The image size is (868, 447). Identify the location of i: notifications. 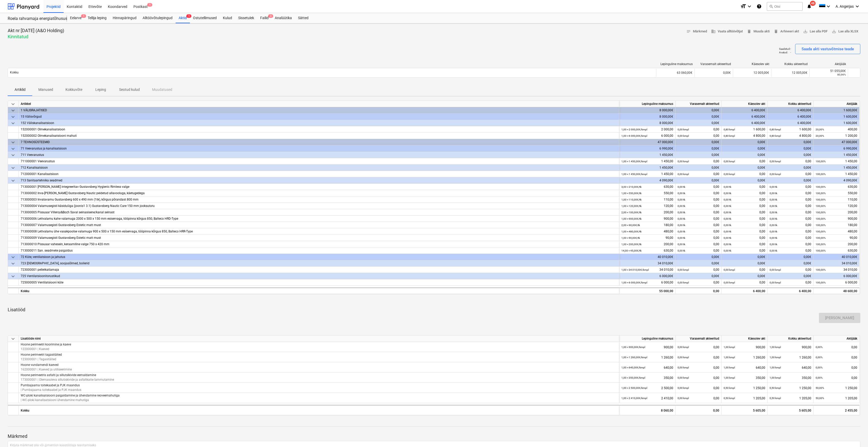
(809, 6).